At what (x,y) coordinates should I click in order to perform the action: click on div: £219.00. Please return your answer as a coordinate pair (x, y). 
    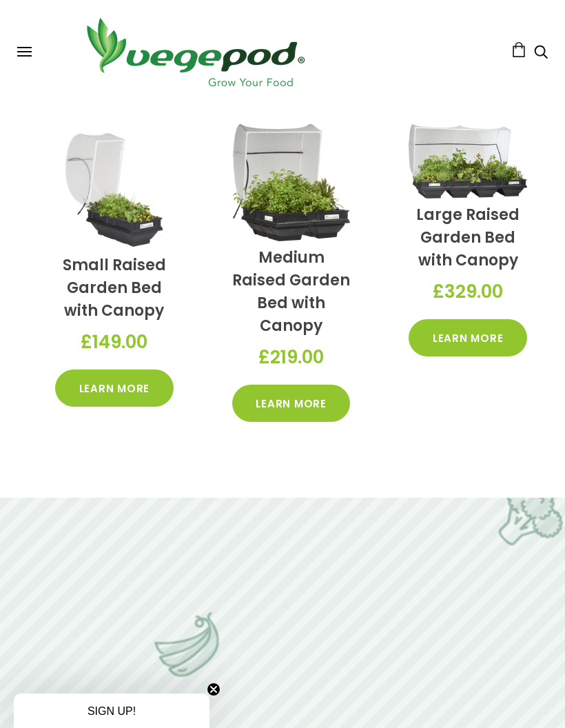
    Looking at the image, I should click on (292, 357).